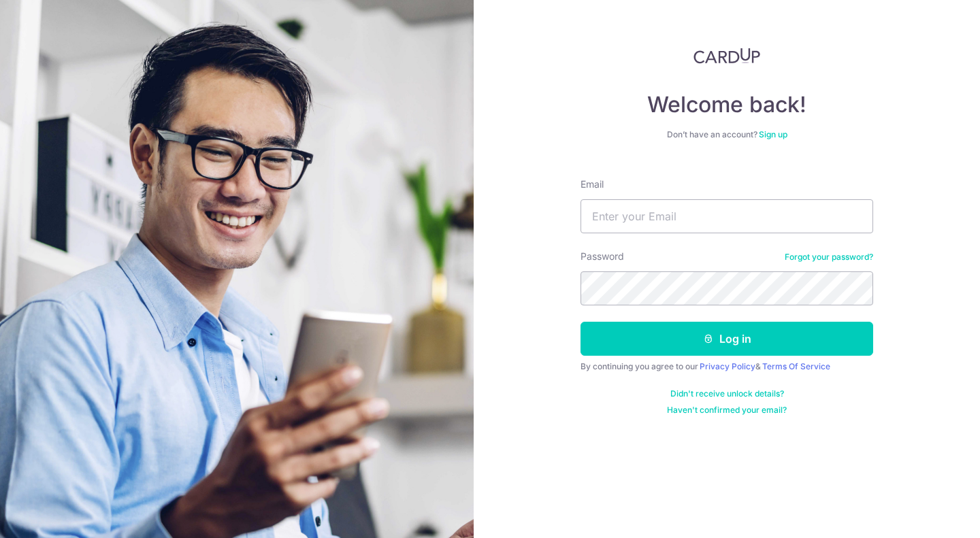 The height and width of the screenshot is (538, 980). Describe the element at coordinates (727, 367) in the screenshot. I see `div: By continuing you agree to our &` at that location.